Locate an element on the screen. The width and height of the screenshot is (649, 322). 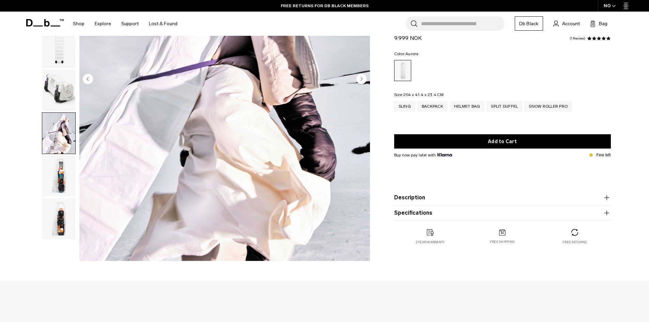
a: 1 reviews is located at coordinates (577, 38).